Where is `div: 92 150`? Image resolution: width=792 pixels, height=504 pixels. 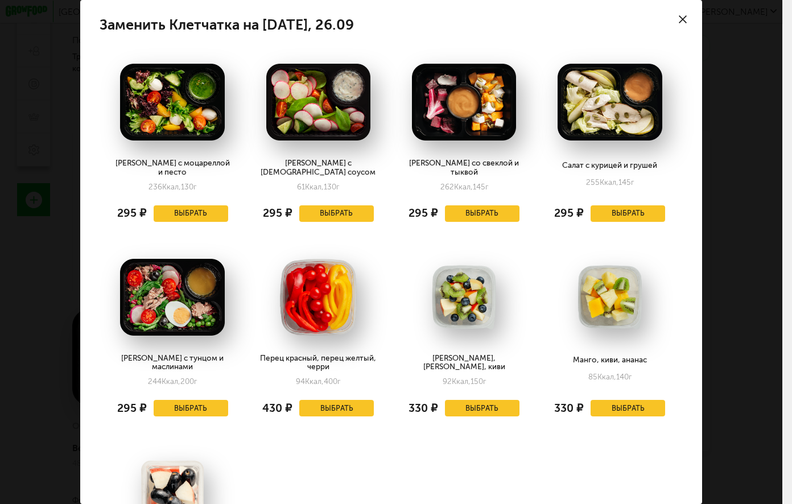
div: 92 150 is located at coordinates (464, 381).